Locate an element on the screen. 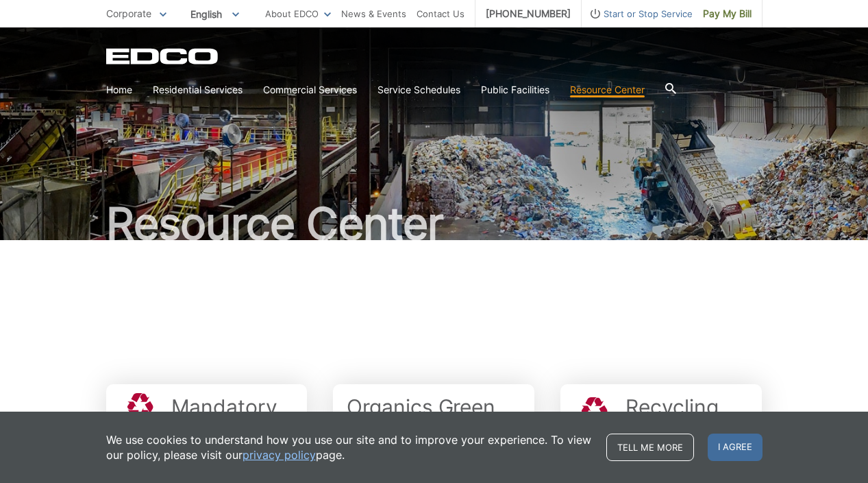 The width and height of the screenshot is (868, 483). span: Corporate is located at coordinates (129, 13).